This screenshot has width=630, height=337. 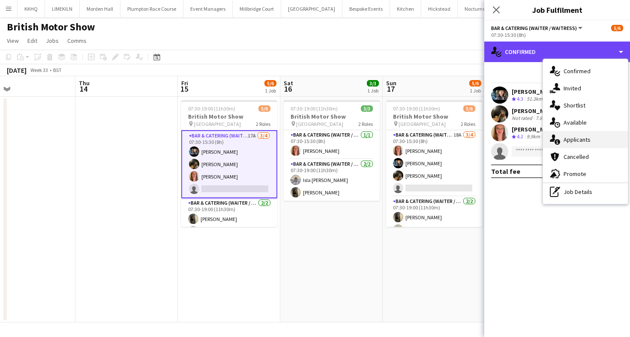 I want to click on a: Comms, so click(x=77, y=41).